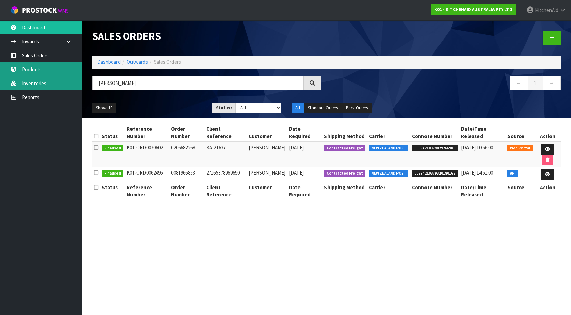  I want to click on span: API, so click(512, 174).